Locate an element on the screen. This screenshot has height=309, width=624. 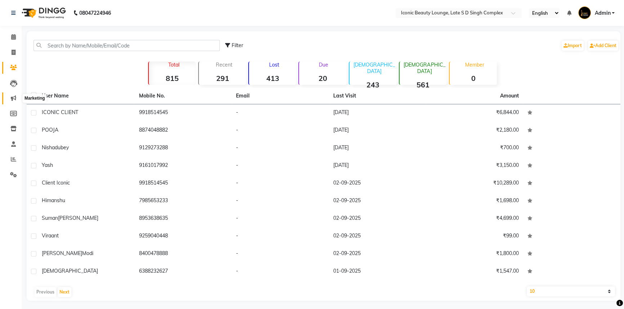
p: Lost is located at coordinates (274, 65).